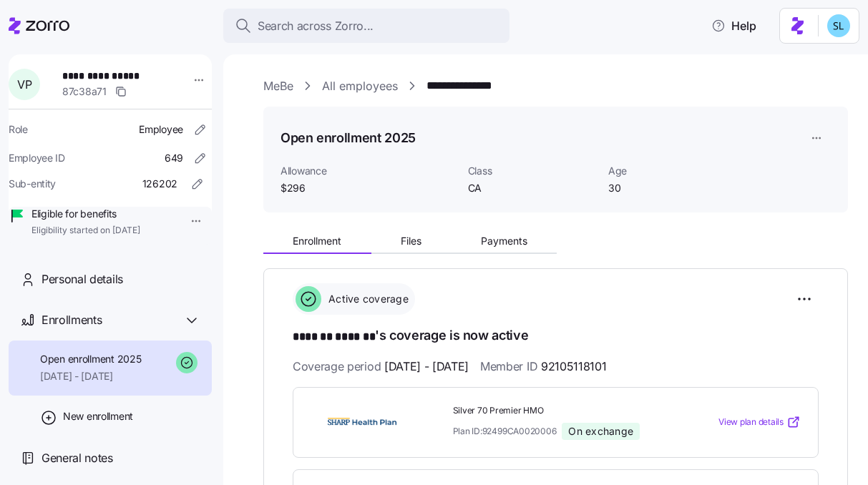  I want to click on a: View plan details, so click(759, 422).